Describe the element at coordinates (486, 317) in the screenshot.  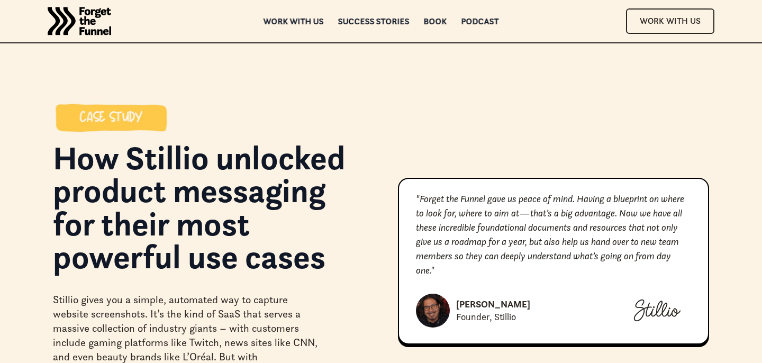
I see `div: Founder, Stillio` at that location.